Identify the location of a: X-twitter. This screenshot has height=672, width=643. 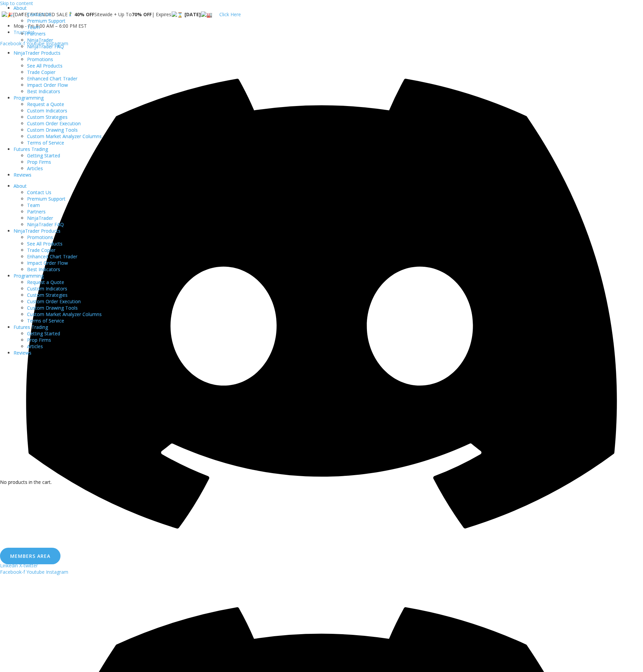
(28, 565).